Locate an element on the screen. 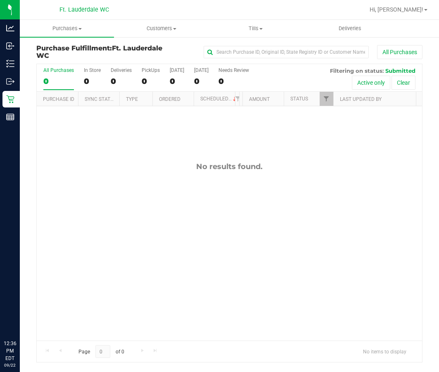 This screenshot has height=372, width=439. a: Type is located at coordinates (132, 99).